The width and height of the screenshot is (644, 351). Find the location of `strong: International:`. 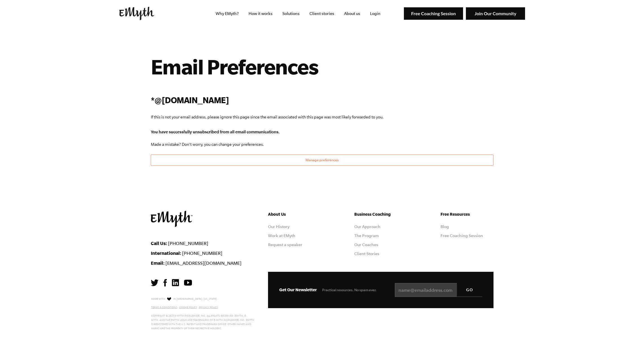

strong: International: is located at coordinates (166, 253).